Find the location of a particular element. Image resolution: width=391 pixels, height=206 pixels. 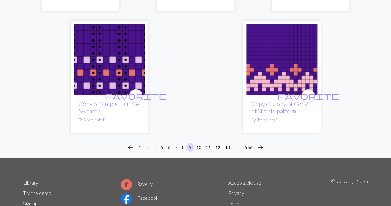

span: arrow_forward is located at coordinates (261, 148).